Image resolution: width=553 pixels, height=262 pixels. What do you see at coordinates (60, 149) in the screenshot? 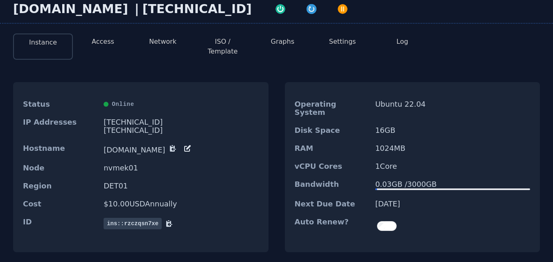
I see `dt: Hostname` at bounding box center [60, 149].